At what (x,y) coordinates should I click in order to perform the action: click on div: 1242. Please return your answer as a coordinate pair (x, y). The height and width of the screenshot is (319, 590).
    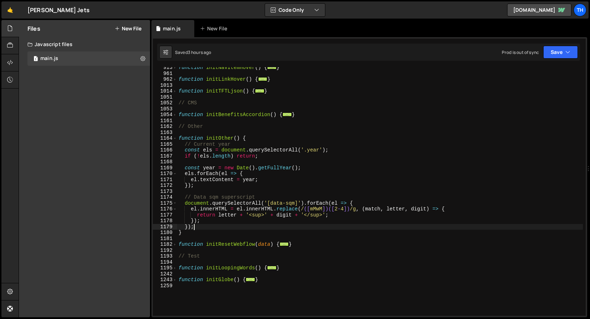
    Looking at the image, I should click on (165, 274).